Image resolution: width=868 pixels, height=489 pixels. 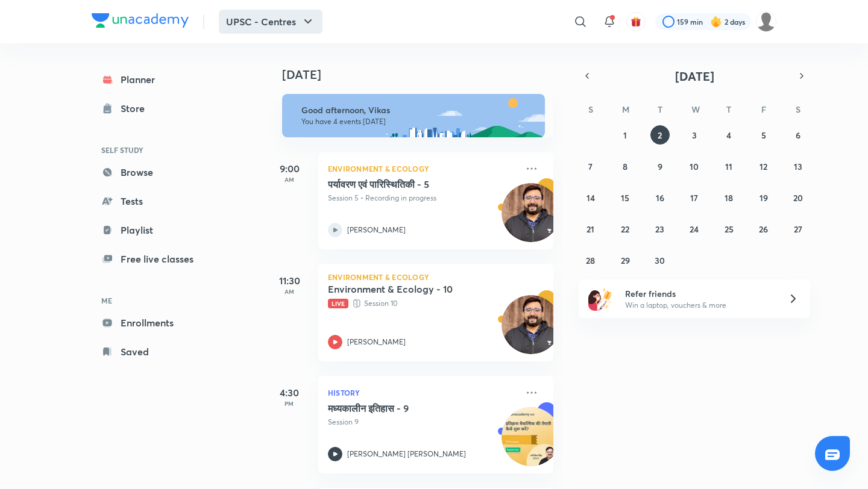 What do you see at coordinates (659, 261) in the screenshot?
I see `abbr: September 30, 2025` at bounding box center [659, 261].